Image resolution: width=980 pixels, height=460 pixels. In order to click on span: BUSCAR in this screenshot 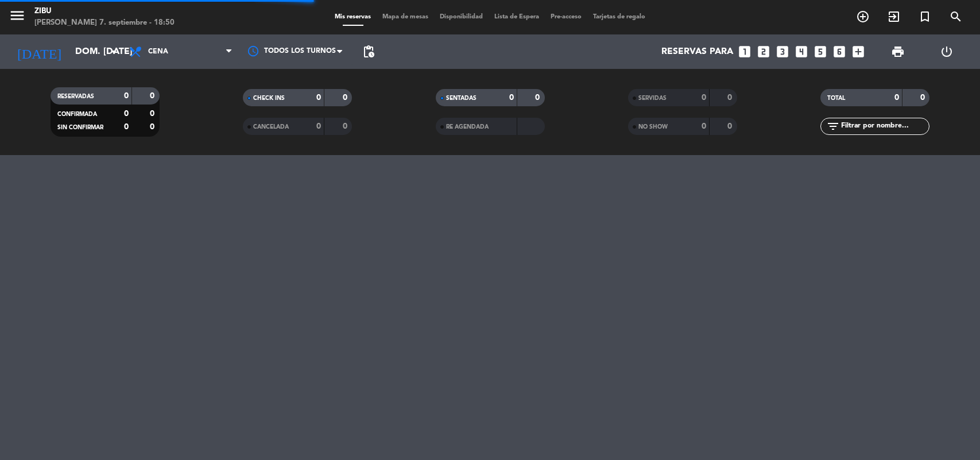, I will do `click(956, 17)`.